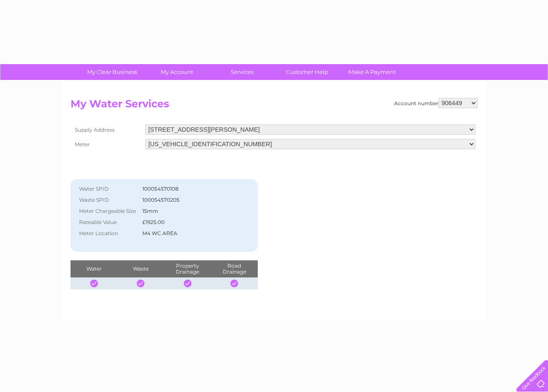 The width and height of the screenshot is (548, 392). I want to click on td: £1925.00, so click(189, 222).